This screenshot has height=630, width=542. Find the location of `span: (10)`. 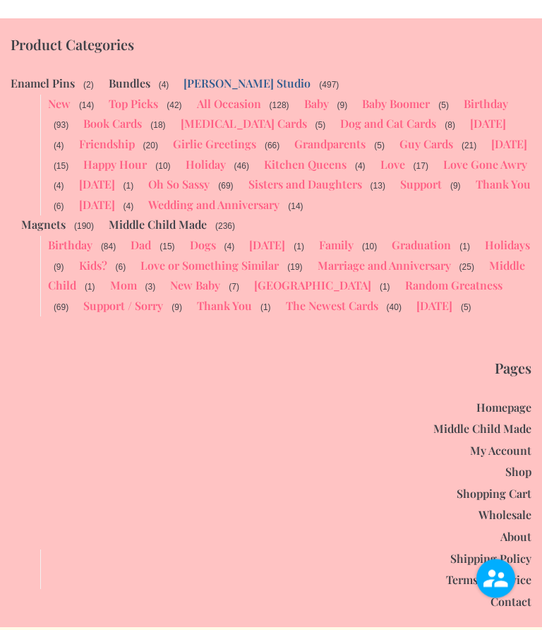

span: (10) is located at coordinates (162, 167).